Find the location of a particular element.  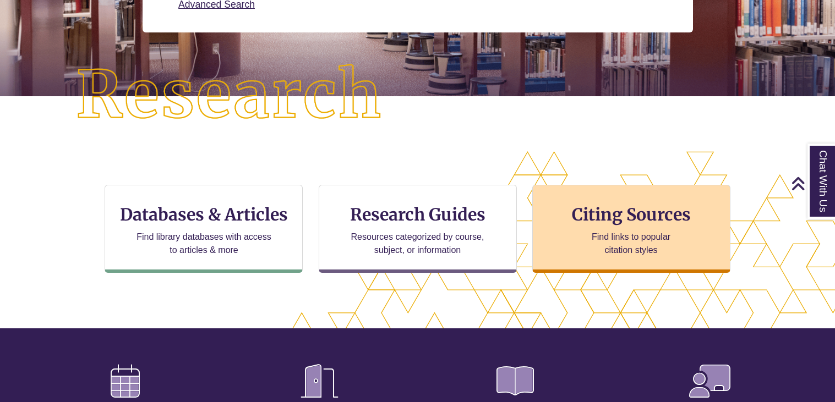

p: Find links to popular citation styles is located at coordinates (631, 244).